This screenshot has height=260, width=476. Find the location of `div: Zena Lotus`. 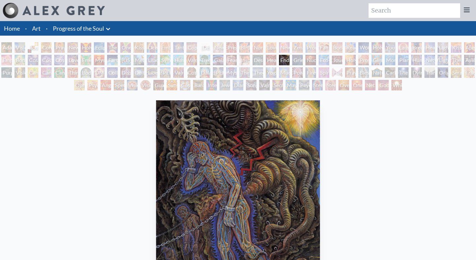

div: Zena Lotus is located at coordinates (297, 48).